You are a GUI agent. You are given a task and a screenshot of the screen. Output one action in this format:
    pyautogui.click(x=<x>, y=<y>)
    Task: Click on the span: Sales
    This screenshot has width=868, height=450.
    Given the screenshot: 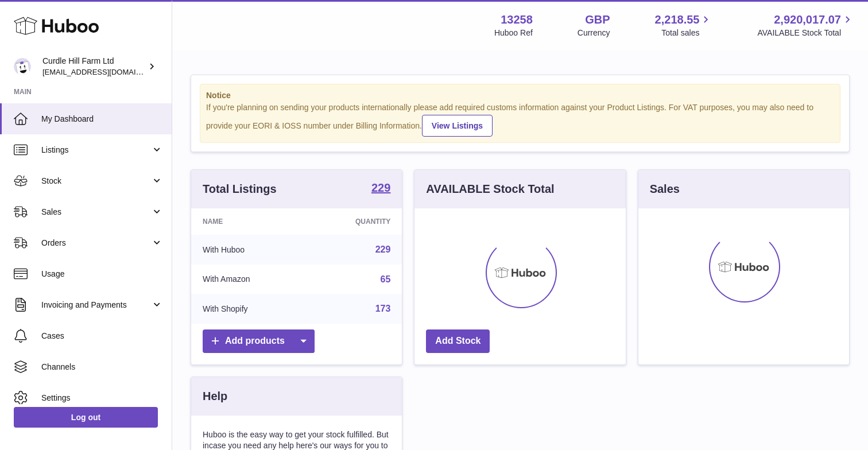 What is the action you would take?
    pyautogui.click(x=96, y=212)
    